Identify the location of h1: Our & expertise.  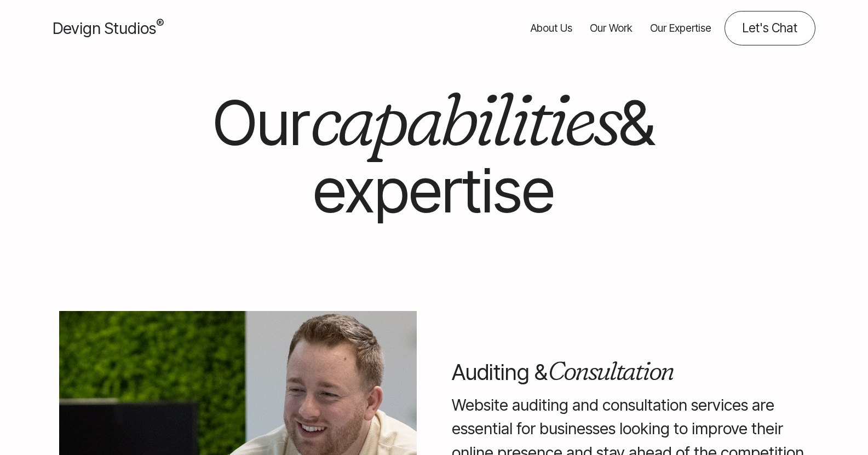
(434, 157).